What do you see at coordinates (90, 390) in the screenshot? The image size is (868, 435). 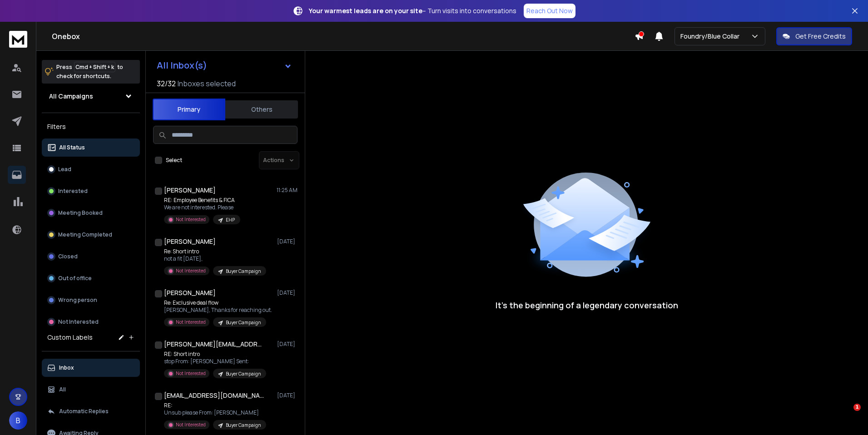 I see `button: All` at bounding box center [90, 390].